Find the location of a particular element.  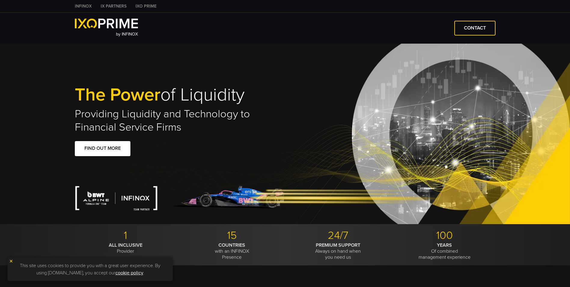

h1: of Liquidity is located at coordinates (180, 95).